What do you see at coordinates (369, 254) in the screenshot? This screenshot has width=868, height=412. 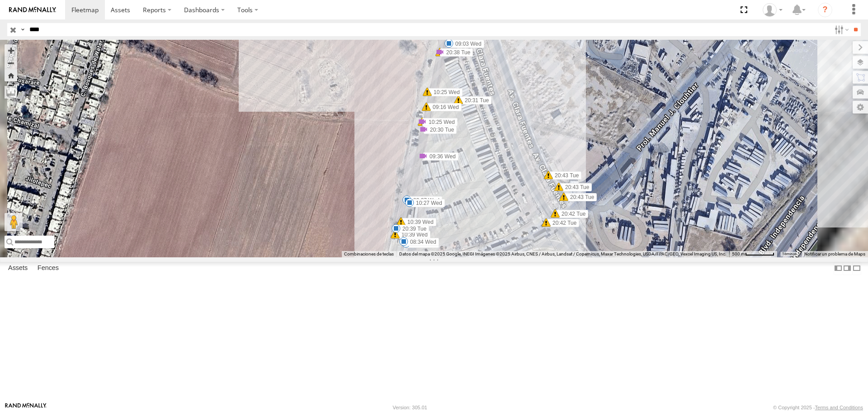 I see `button: Combinaciones de teclas` at bounding box center [369, 254].